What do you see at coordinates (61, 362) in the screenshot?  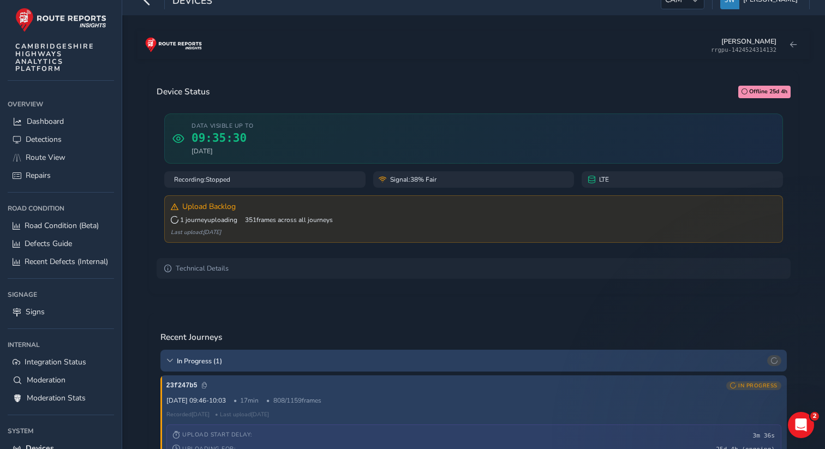 I see `a: Integration Status` at bounding box center [61, 362].